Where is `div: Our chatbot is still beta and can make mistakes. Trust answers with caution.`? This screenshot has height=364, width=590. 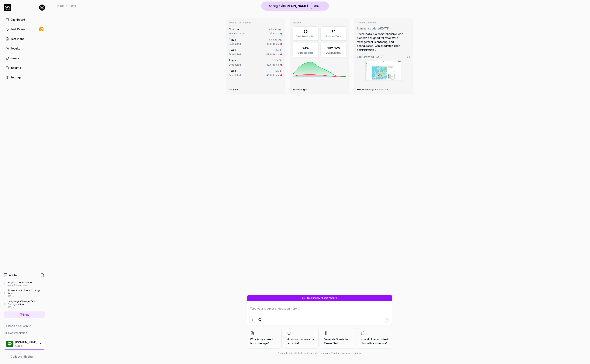
div: Our chatbot is still beta and can make mistakes. Trust answers with caution. is located at coordinates (320, 353).